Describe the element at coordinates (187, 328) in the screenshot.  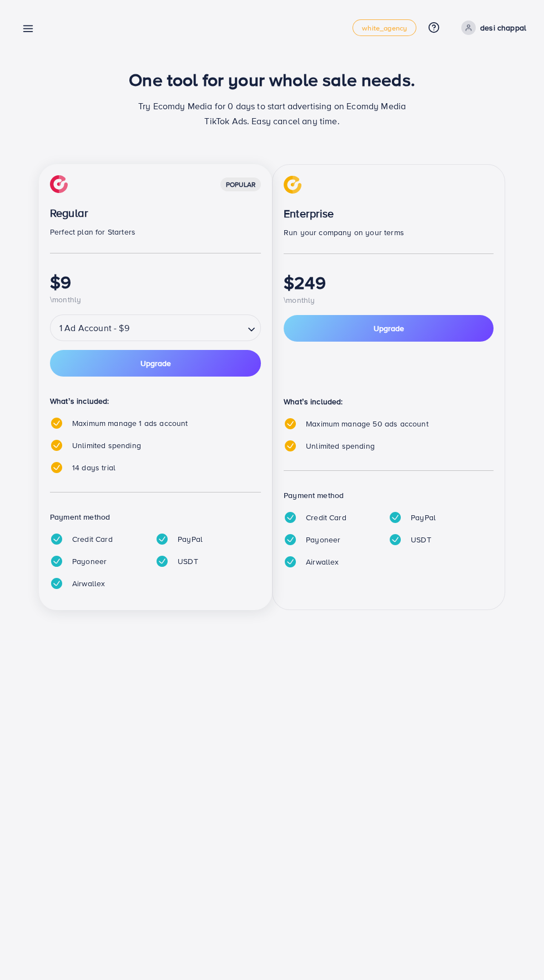
I see `input: Search for option` at that location.